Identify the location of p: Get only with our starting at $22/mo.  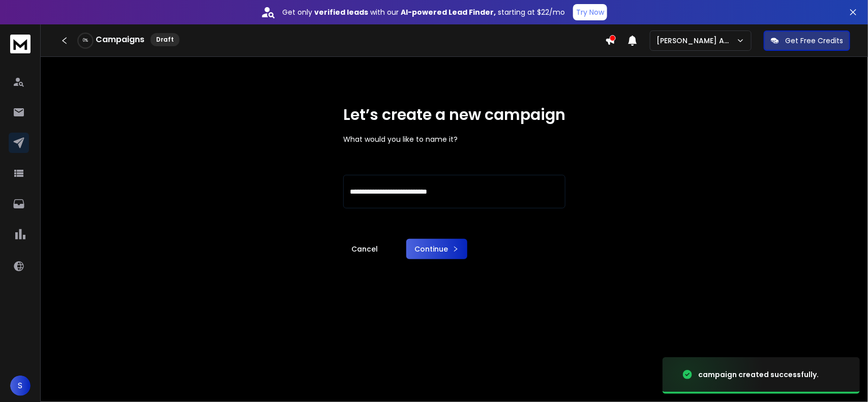
(424, 12).